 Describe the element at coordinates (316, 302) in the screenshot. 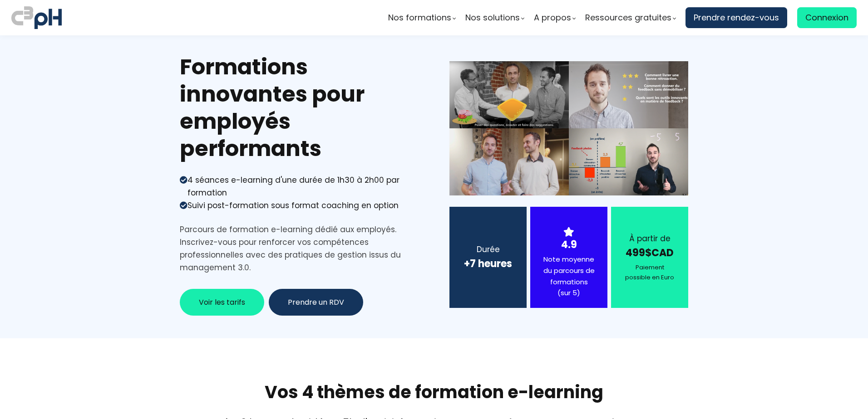

I see `button: Prendre un RDV` at that location.